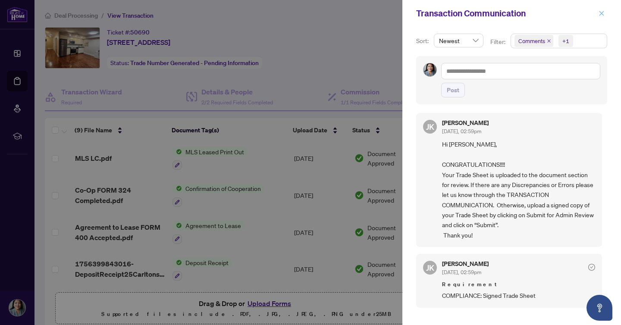  What do you see at coordinates (518, 284) in the screenshot?
I see `span: Requirement` at bounding box center [518, 284].